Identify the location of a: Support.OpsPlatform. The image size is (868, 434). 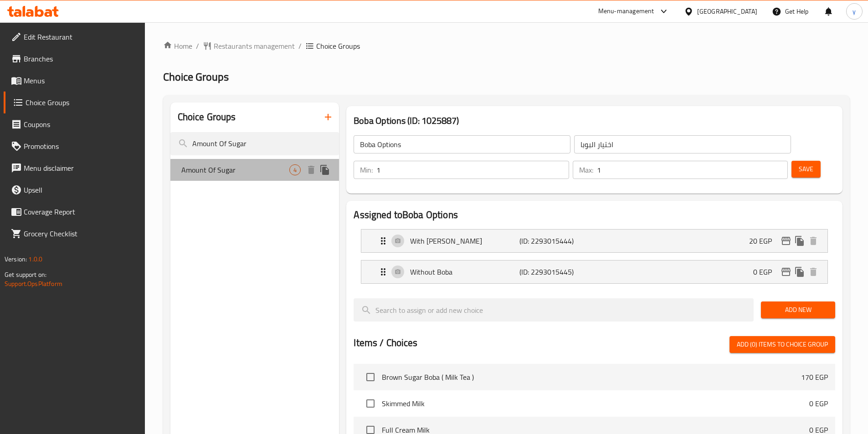
(33, 284).